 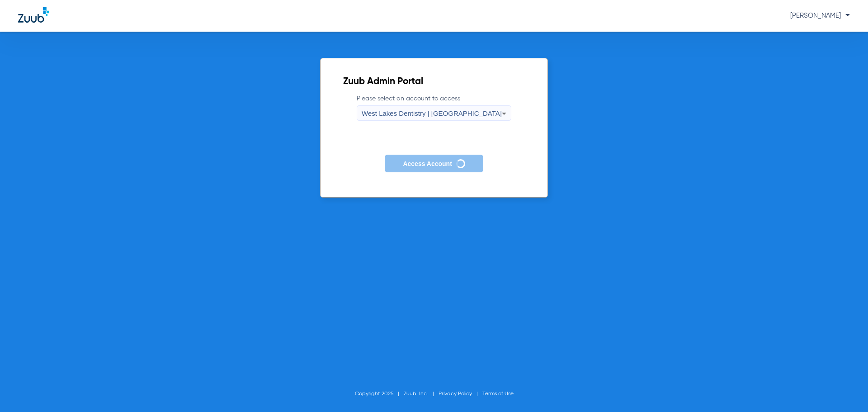 What do you see at coordinates (427, 164) in the screenshot?
I see `span: Access Account` at bounding box center [427, 164].